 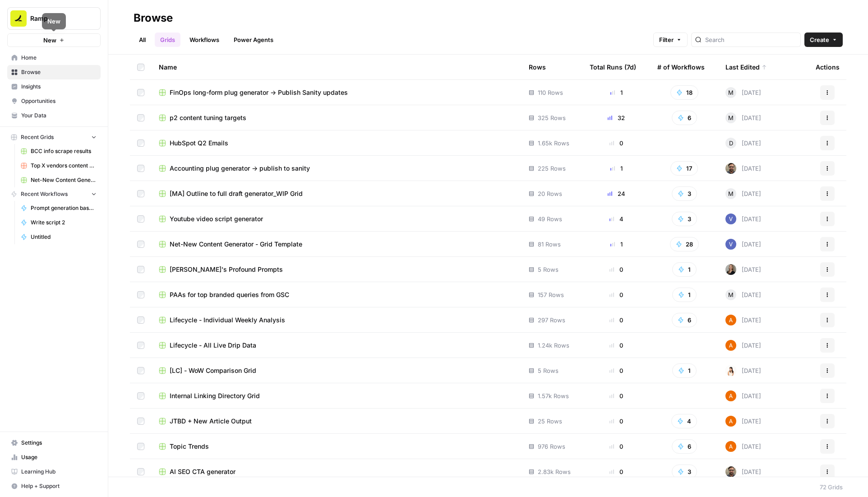 What do you see at coordinates (53, 457) in the screenshot?
I see `a: Usage` at bounding box center [53, 457].